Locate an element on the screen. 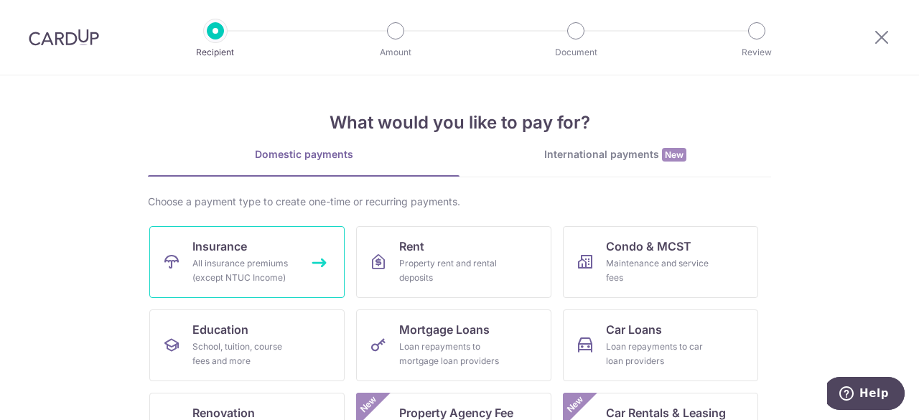 The width and height of the screenshot is (919, 420). p: Review is located at coordinates (757, 52).